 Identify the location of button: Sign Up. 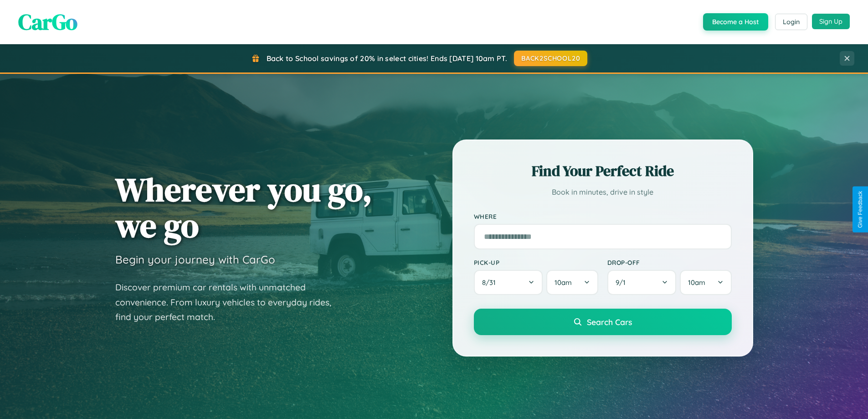
(831, 21).